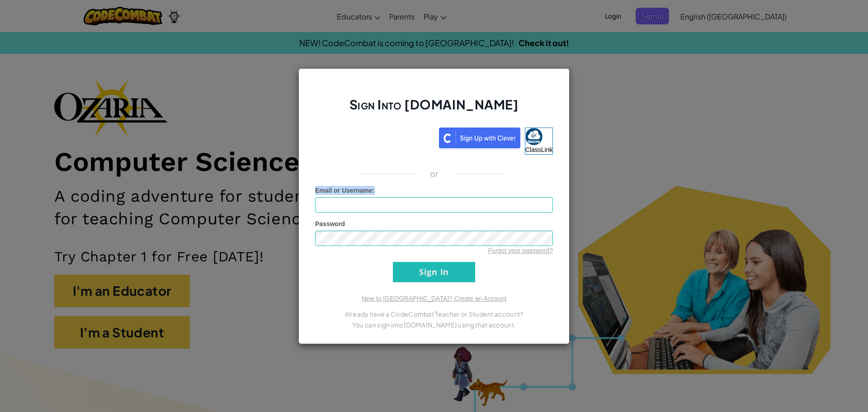 The image size is (868, 412). Describe the element at coordinates (434, 314) in the screenshot. I see `p: Already have a CodeCombat Teacher or Student account?` at that location.